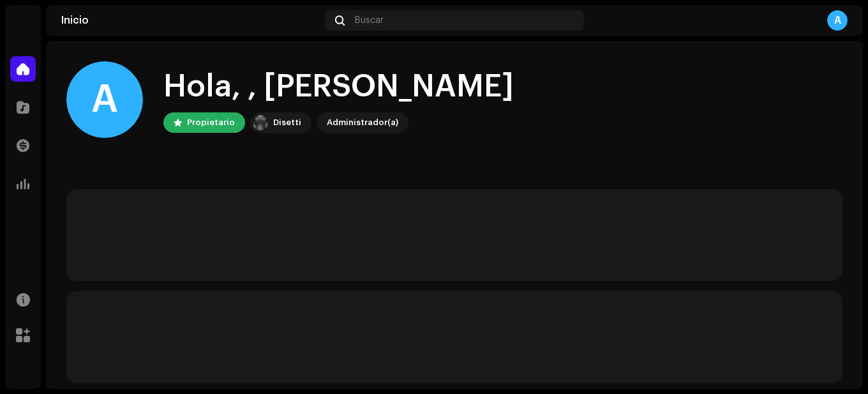 The width and height of the screenshot is (868, 394). I want to click on div: Inicio, so click(190, 21).